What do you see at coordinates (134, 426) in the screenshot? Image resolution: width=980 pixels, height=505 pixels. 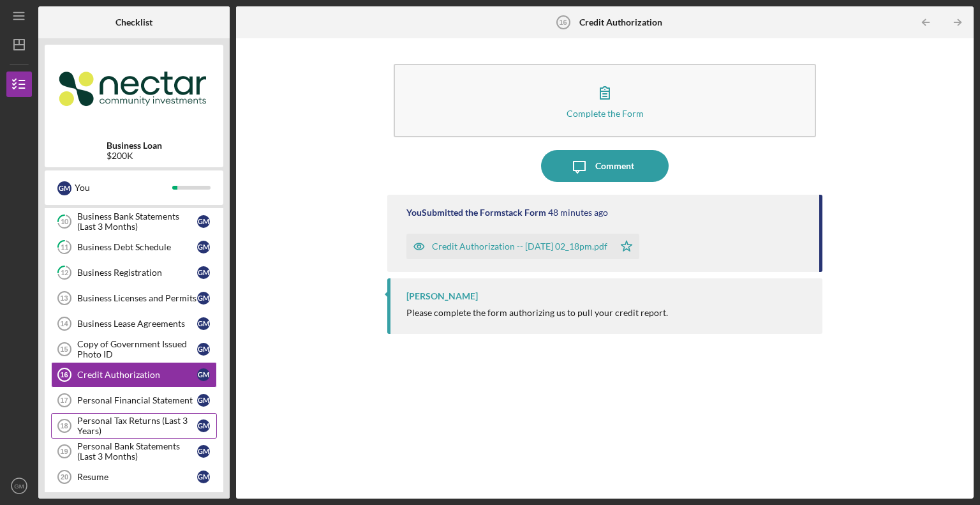 I see `a: 18Personal Tax Returns (Last 3 Years)GM` at bounding box center [134, 426].